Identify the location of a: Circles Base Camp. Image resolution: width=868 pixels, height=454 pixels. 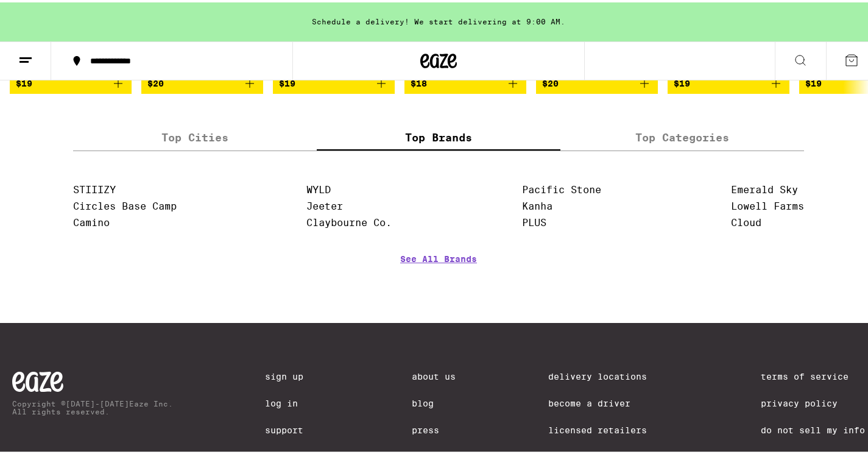
(125, 204).